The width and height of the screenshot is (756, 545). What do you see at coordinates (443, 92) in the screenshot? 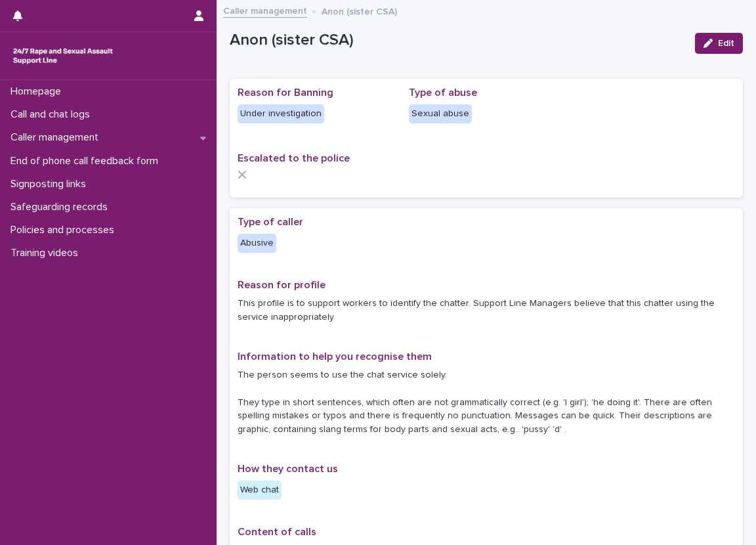
I see `span: Type of abuse` at bounding box center [443, 92].